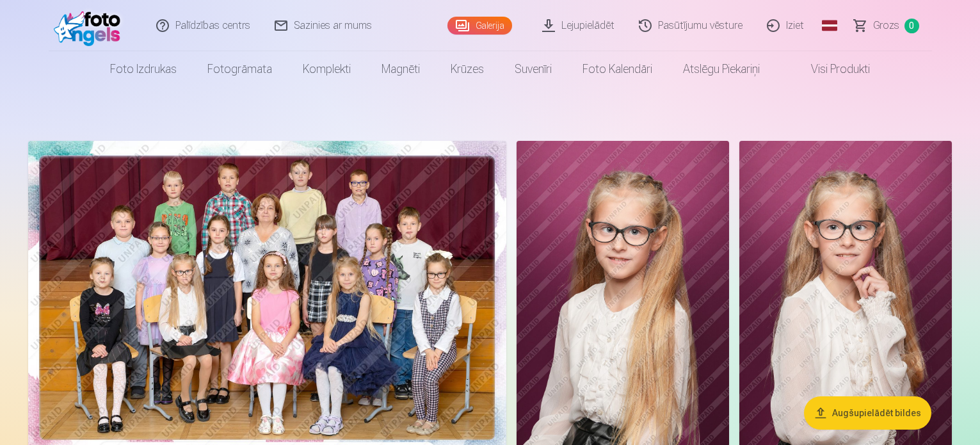  Describe the element at coordinates (533, 70) in the screenshot. I see `a: Suvenīri` at that location.